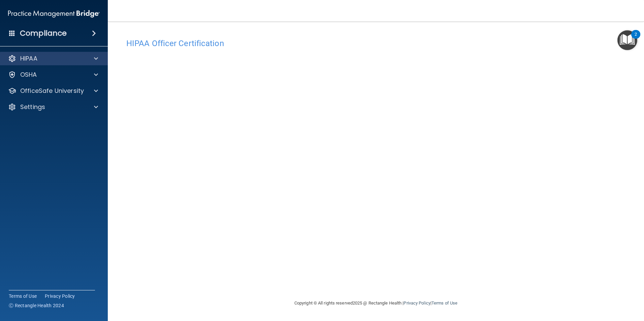 The height and width of the screenshot is (321, 644). What do you see at coordinates (37, 305) in the screenshot?
I see `span: Ⓒ Rectangle Health 2024` at bounding box center [37, 305].